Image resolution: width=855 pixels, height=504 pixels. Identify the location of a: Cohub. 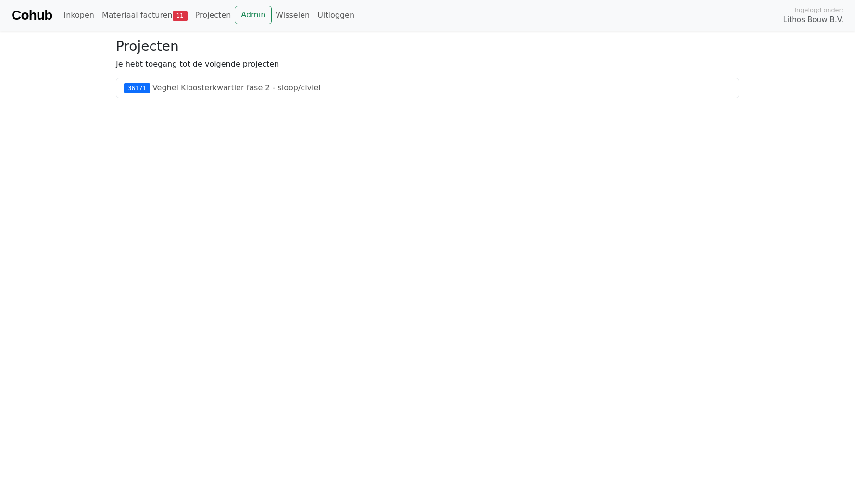
(32, 16).